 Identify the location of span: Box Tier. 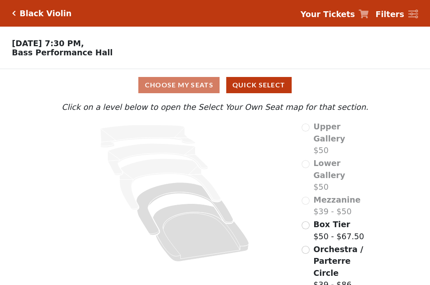
(332, 225).